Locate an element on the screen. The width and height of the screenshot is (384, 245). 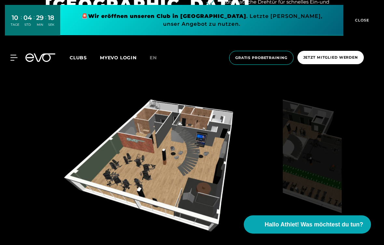
span: Gratis Probetraining is located at coordinates (262, 58).